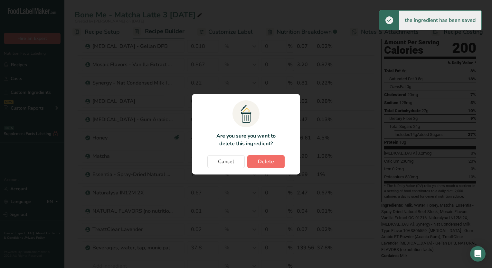 The height and width of the screenshot is (268, 492). I want to click on div: the ingredient has been saved, so click(440, 20).